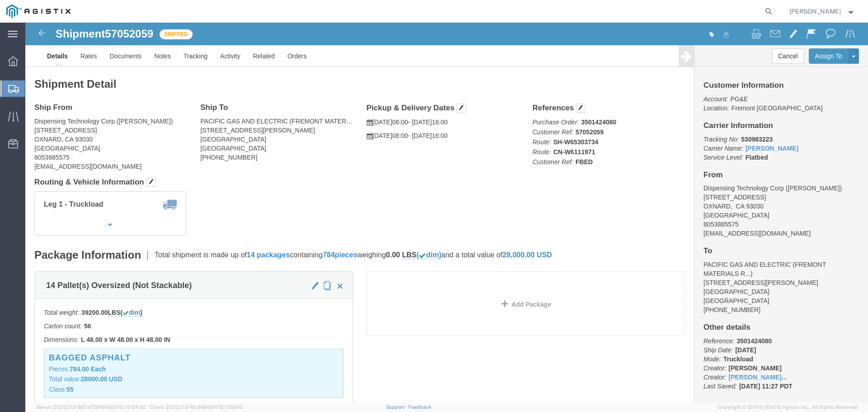 This screenshot has width=868, height=412. Describe the element at coordinates (39, 11) in the screenshot. I see `img: logo` at that location.